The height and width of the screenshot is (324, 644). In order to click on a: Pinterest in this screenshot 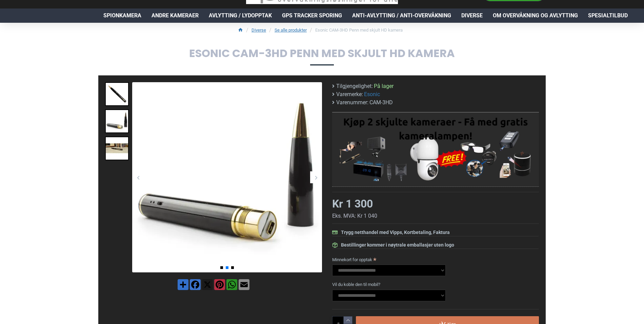, I will do `click(220, 284)`.